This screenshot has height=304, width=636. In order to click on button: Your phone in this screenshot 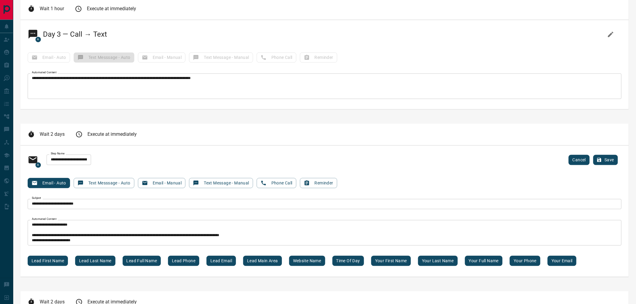, I will do `click(525, 261)`.